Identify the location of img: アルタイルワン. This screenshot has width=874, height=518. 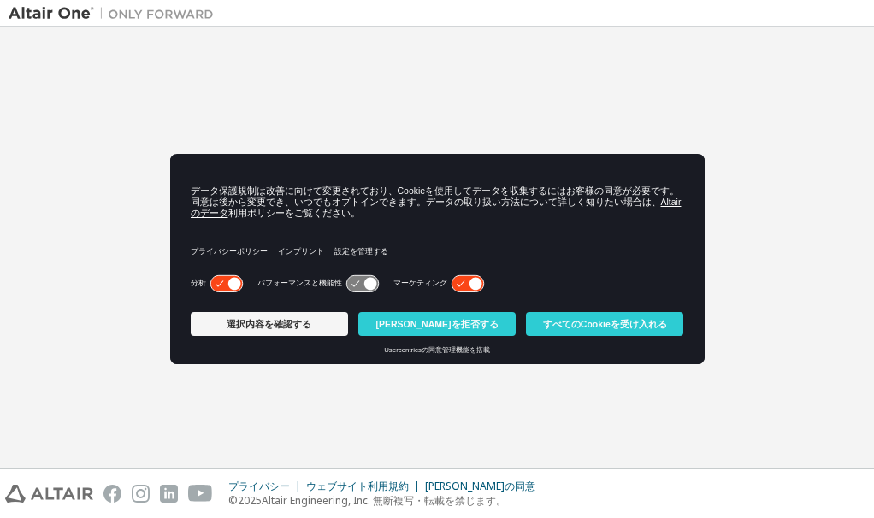
(115, 14).